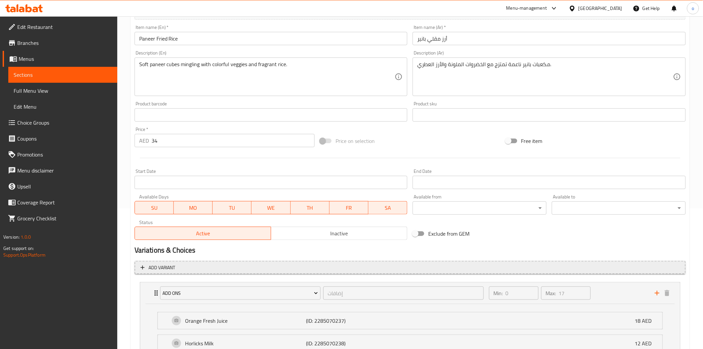 The image size is (703, 349). What do you see at coordinates (545, 77) in the screenshot?
I see `textarea: مكعبات بانير ناعمة تمتزج مع الخضروات الملونة والأرز العطري.` at bounding box center [545, 77].